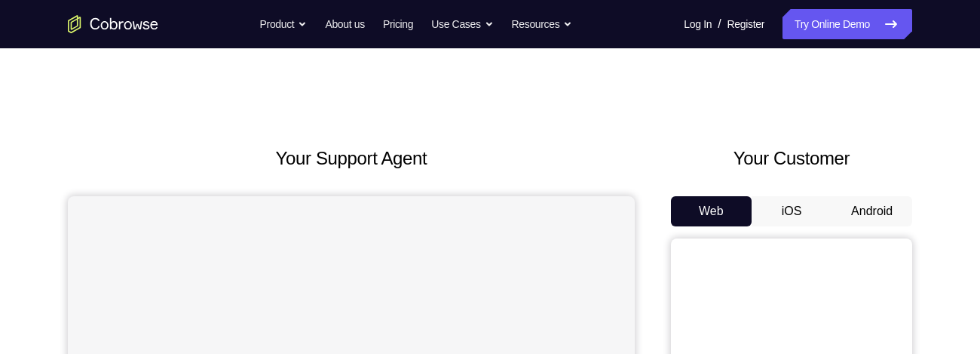 This screenshot has height=354, width=980. I want to click on a: Go to the home page, so click(113, 24).